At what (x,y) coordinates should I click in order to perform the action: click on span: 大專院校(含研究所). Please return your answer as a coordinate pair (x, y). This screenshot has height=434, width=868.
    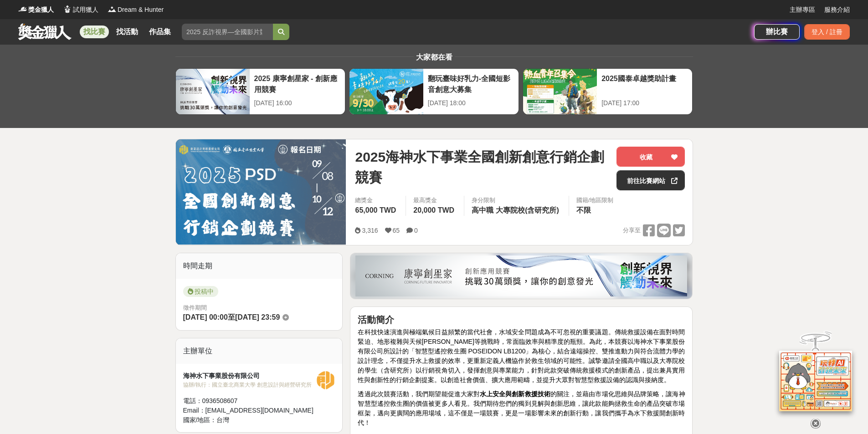
    Looking at the image, I should click on (527, 210).